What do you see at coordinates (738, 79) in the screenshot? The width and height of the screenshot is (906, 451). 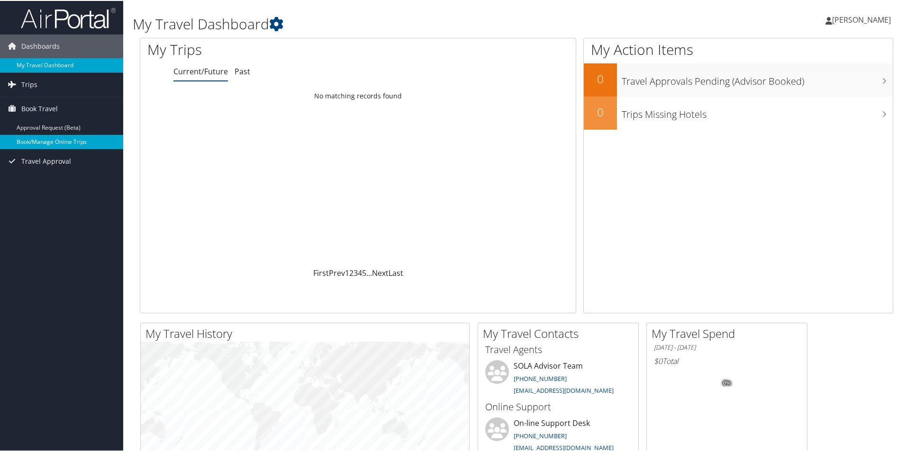 I see `a: 0Travel Approvals Pending (Advisor Booked)` at bounding box center [738, 79].